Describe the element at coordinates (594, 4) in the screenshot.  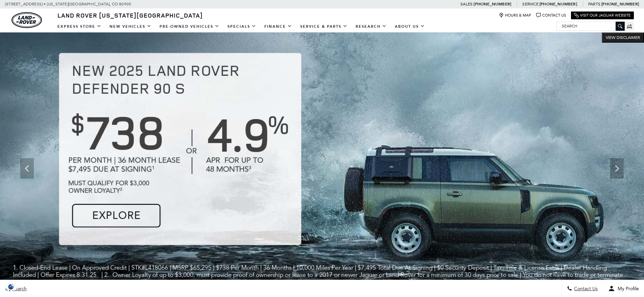
I see `span: Parts` at that location.